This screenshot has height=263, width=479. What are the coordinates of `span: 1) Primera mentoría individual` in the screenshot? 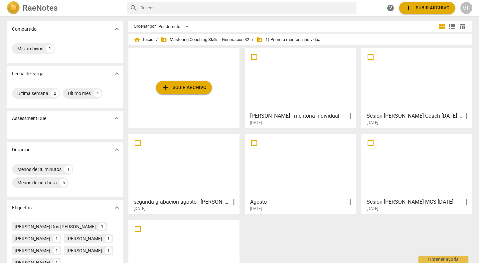 It's located at (289, 40).